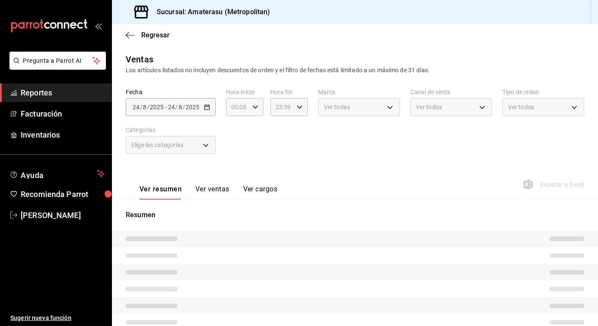 This screenshot has width=598, height=326. I want to click on label: Categorías, so click(170, 130).